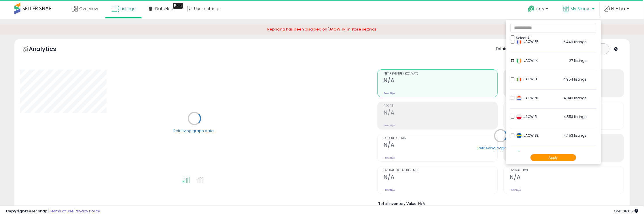 The image size is (644, 217). What do you see at coordinates (575, 79) in the screenshot?
I see `span: 4,954 listings` at bounding box center [575, 79].